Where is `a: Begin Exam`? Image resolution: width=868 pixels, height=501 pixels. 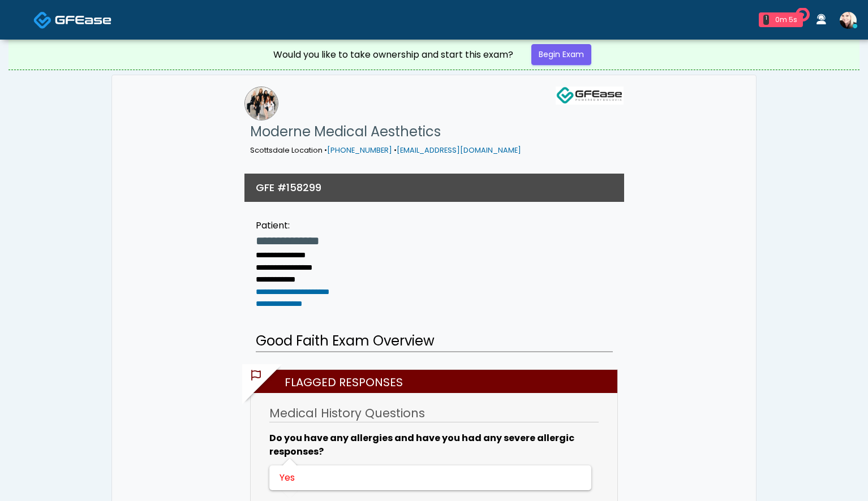
a: Begin Exam is located at coordinates (561, 54).